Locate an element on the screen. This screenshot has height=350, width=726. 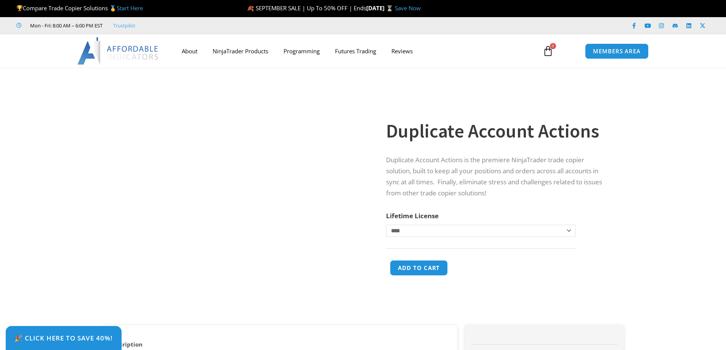
a: Start Here is located at coordinates (130, 8).